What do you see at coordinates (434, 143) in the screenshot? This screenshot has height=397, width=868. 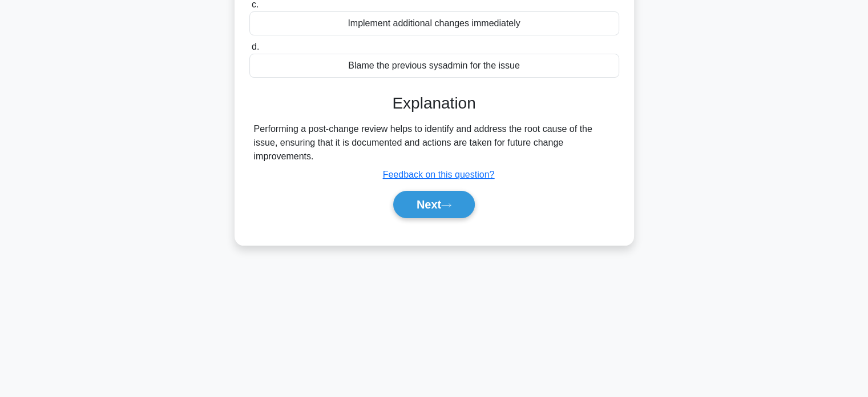 I see `div: Performing a post-change review helps to identify and address the root cause of the issue, ensuri...` at bounding box center [434, 143].